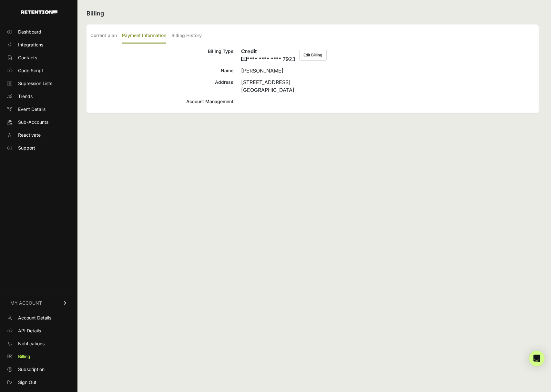 This screenshot has height=392, width=551. What do you see at coordinates (29, 135) in the screenshot?
I see `span: Reactivate` at bounding box center [29, 135].